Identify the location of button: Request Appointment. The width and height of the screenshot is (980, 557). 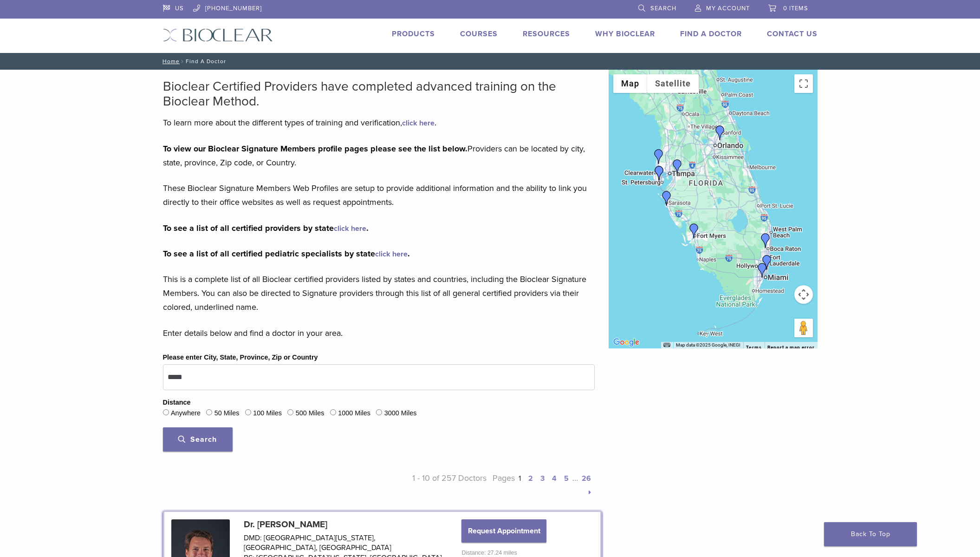
(504, 531).